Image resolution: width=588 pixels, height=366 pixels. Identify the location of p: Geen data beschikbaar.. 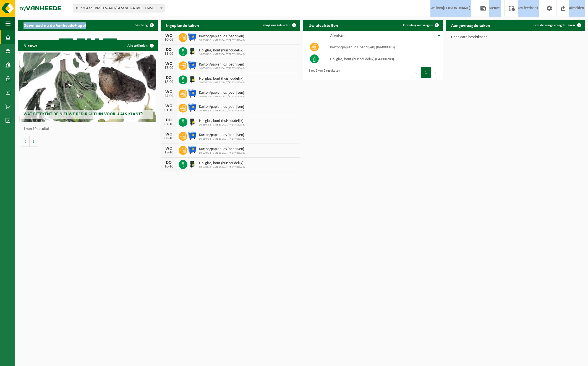
(515, 38).